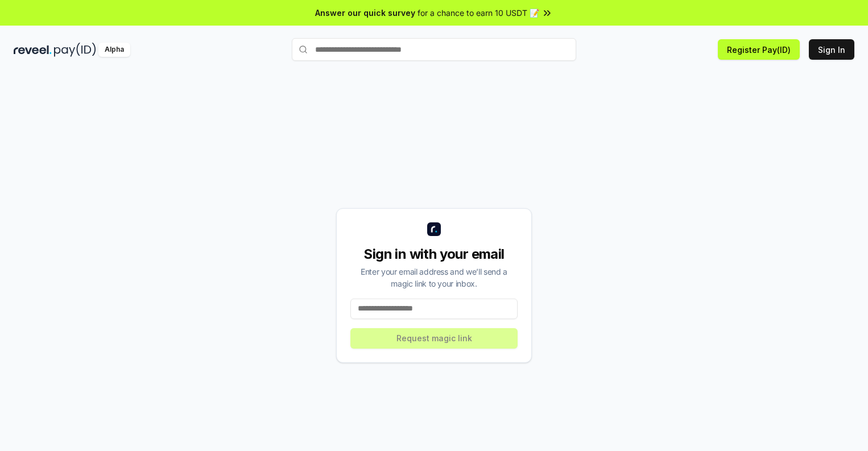 The height and width of the screenshot is (451, 868). Describe the element at coordinates (831, 49) in the screenshot. I see `button: Sign In` at that location.